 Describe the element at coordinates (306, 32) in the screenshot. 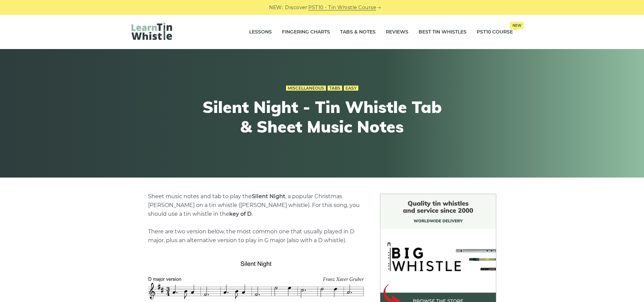

I see `a: Fingering Charts` at that location.